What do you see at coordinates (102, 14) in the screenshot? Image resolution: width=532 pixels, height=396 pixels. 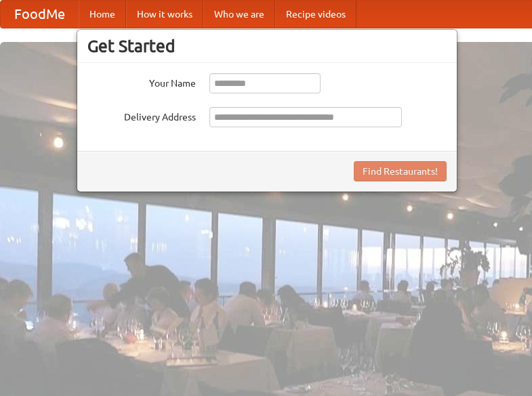 I see `a: Home` at bounding box center [102, 14].